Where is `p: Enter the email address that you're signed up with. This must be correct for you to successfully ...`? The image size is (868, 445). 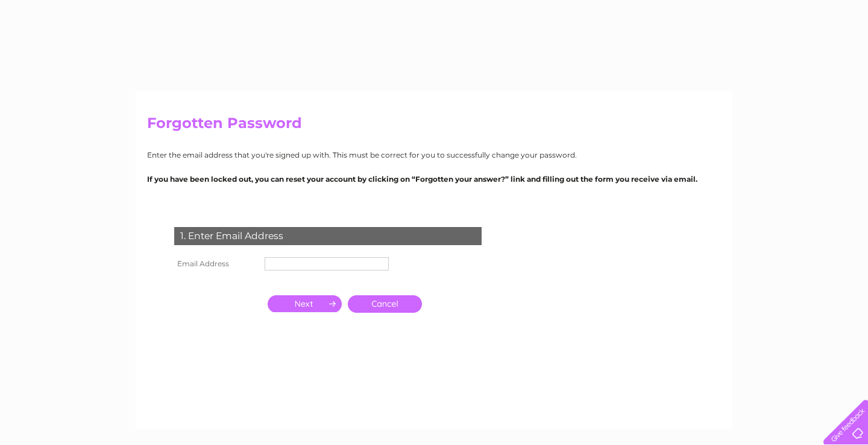 p: Enter the email address that you're signed up with. This must be correct for you to successfully ... is located at coordinates (434, 155).